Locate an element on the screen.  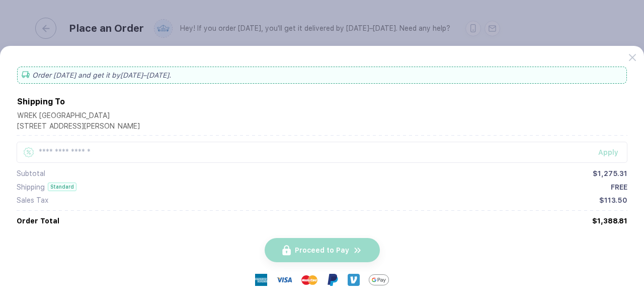
div: $1,388.81 is located at coordinates (610, 221).